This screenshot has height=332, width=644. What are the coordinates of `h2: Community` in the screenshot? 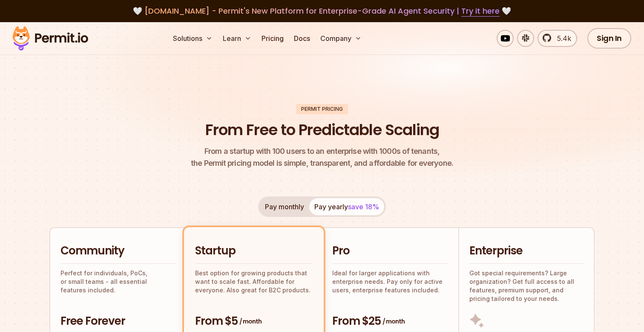 It's located at (118, 251).